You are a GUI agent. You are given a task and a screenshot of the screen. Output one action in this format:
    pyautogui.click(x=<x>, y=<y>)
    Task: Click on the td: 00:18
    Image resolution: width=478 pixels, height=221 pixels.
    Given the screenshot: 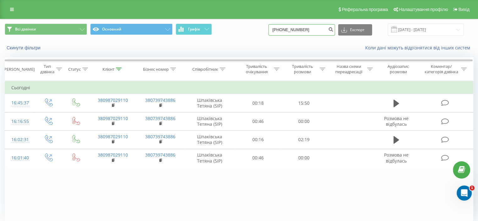 What is the action you would take?
    pyautogui.click(x=258, y=103)
    